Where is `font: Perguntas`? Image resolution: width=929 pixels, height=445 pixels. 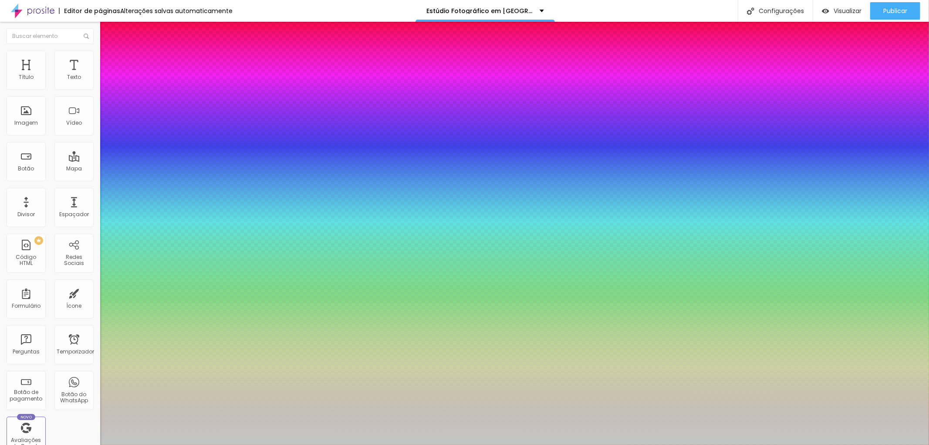 font: Perguntas is located at coordinates (26, 351).